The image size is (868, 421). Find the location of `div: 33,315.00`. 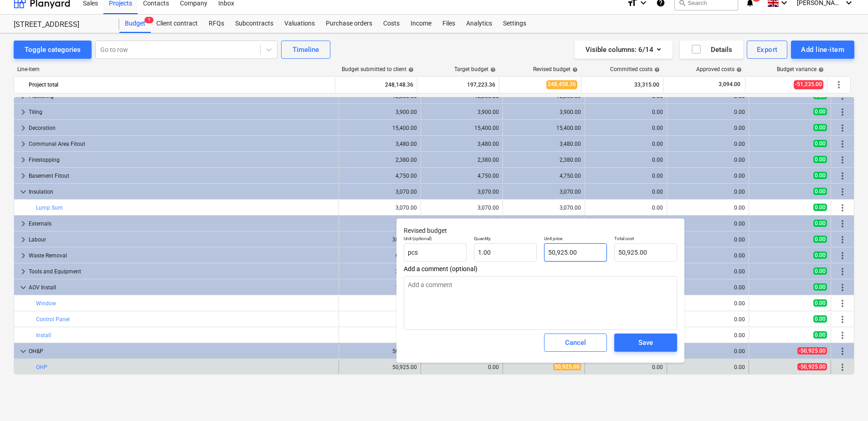

div: 33,315.00 is located at coordinates (622, 85).